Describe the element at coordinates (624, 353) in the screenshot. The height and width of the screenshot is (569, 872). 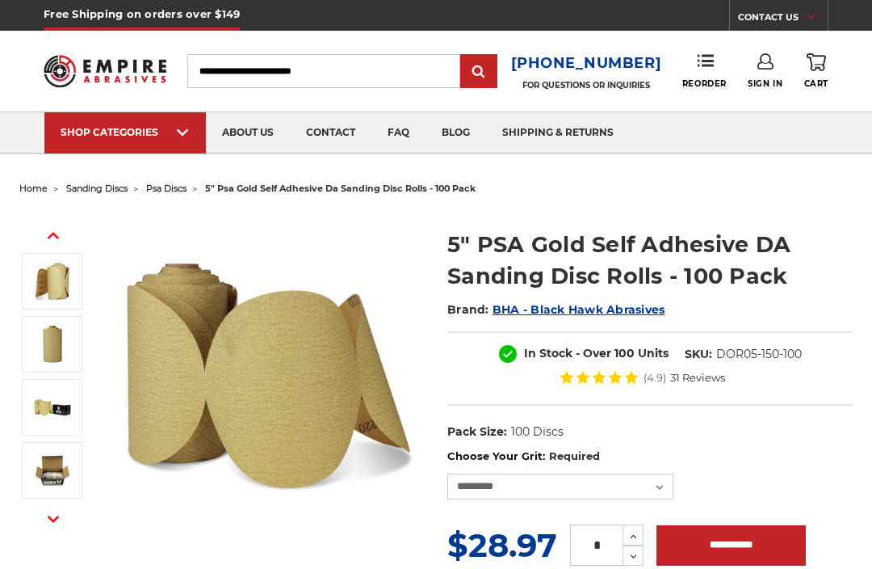
I see `span: 100` at that location.